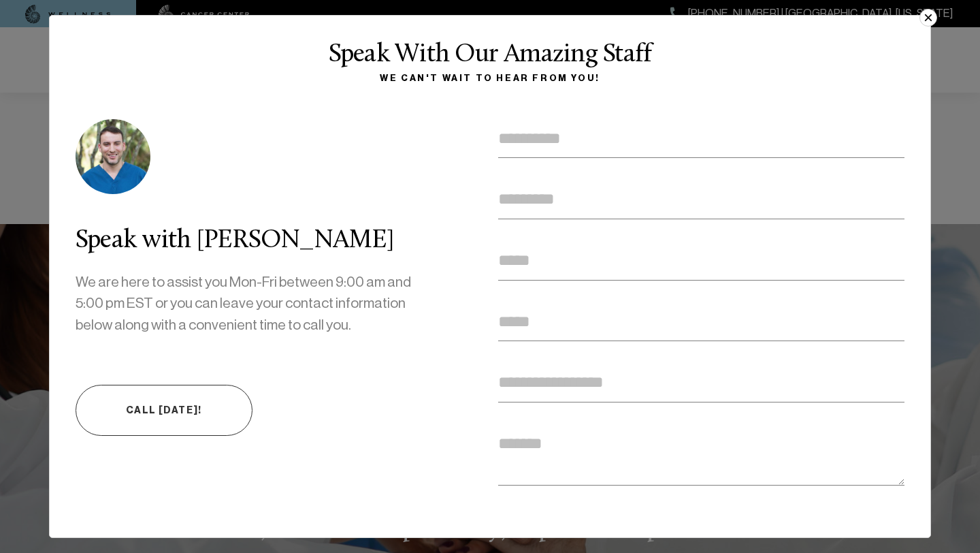  I want to click on div: Speak With Our Amazing Staff, so click(490, 55).